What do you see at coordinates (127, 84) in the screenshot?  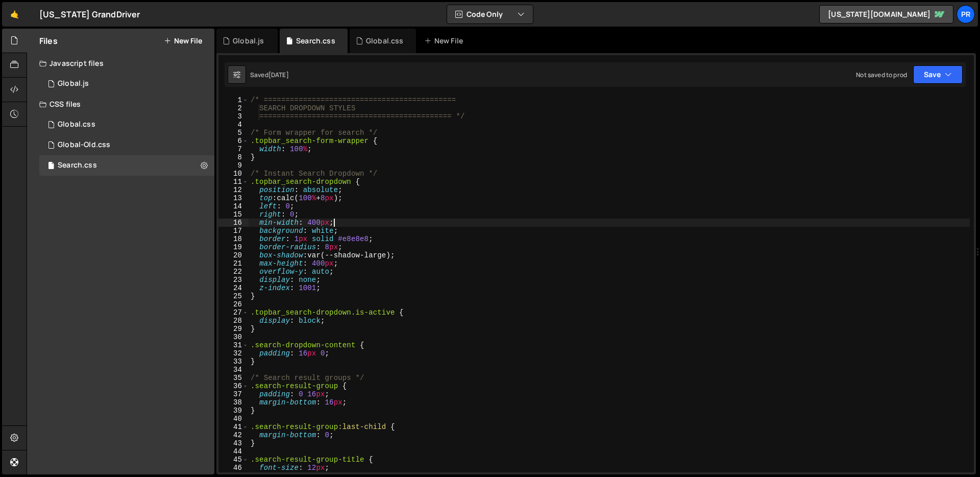 I see `div: 16777/45843.js` at bounding box center [127, 84].